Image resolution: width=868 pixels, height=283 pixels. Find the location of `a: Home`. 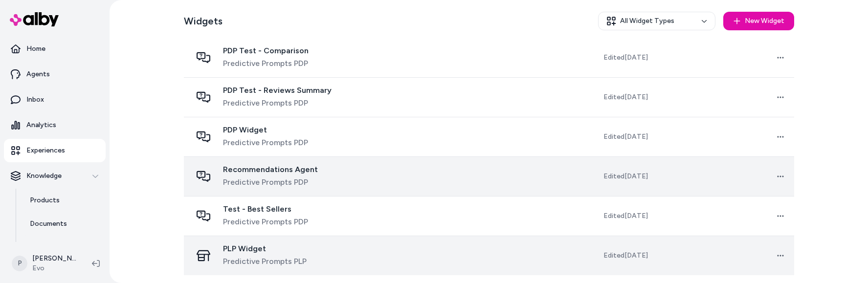

a: Home is located at coordinates (55, 49).